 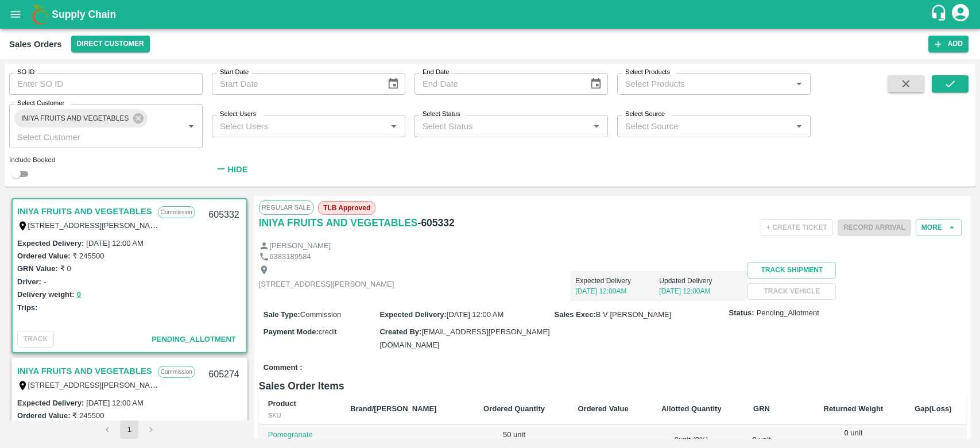 I want to click on input: Select Status, so click(x=502, y=126).